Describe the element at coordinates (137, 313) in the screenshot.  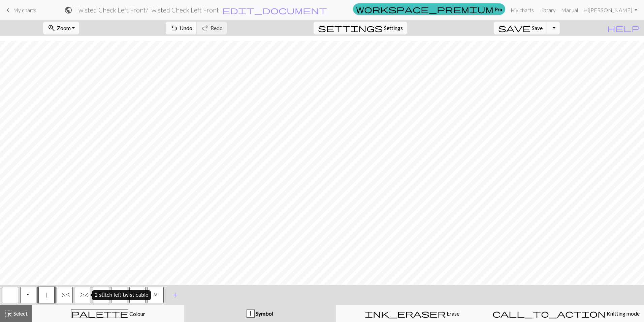
I see `span: Colour` at that location.